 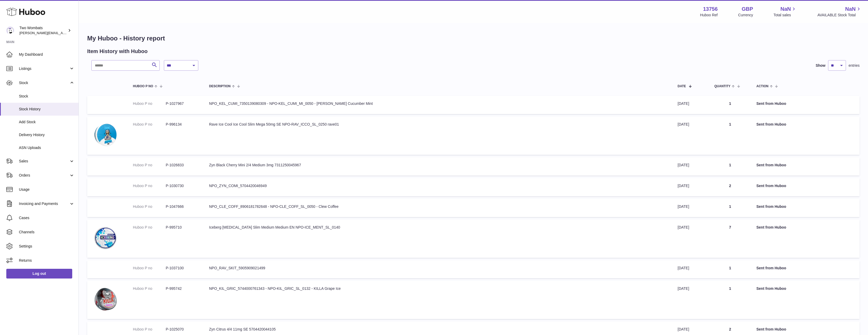 I want to click on td: 7, so click(x=730, y=238).